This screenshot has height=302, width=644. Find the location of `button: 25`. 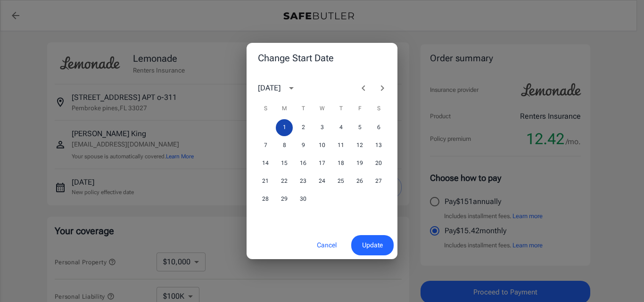

button: 25 is located at coordinates (341, 181).